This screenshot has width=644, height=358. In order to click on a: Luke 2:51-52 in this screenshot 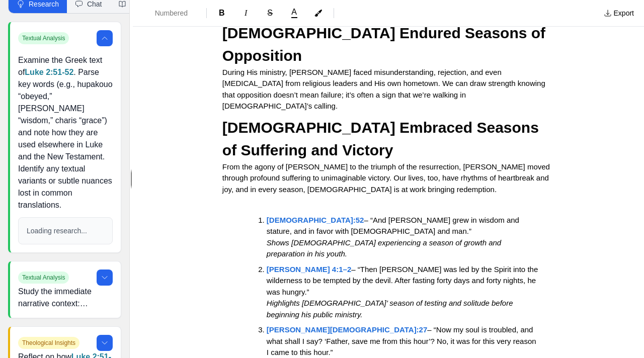, I will do `click(49, 72)`.